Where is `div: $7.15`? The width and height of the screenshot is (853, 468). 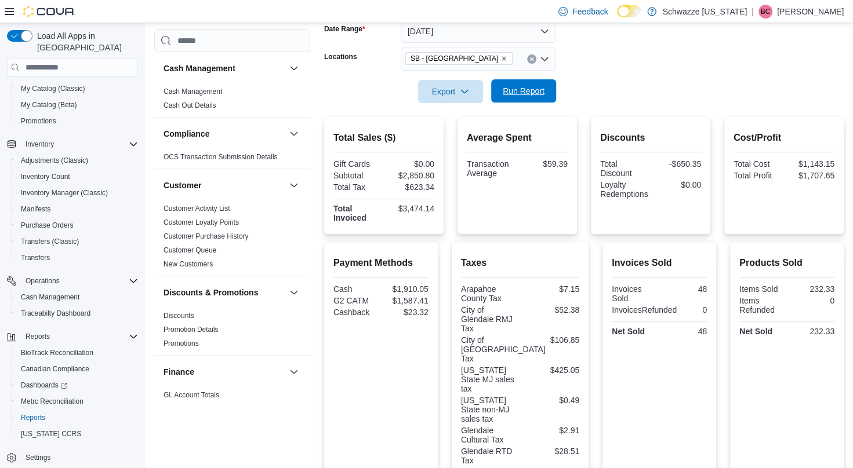
div: $7.15 is located at coordinates (551, 289).